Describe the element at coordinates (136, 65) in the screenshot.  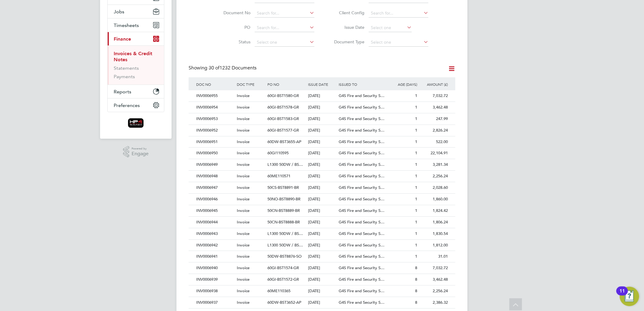
I see `div: Finance` at that location.